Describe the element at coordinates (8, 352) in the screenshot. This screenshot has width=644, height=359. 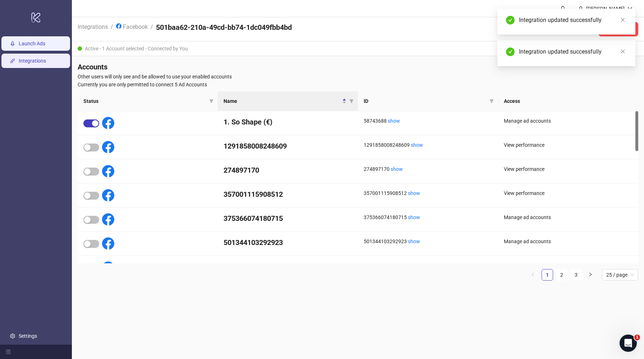
I see `span: menu-fold` at that location.